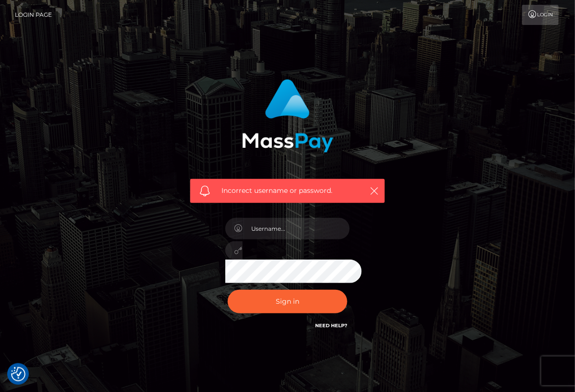 The height and width of the screenshot is (392, 575). Describe the element at coordinates (288, 301) in the screenshot. I see `button: Sign in` at that location.